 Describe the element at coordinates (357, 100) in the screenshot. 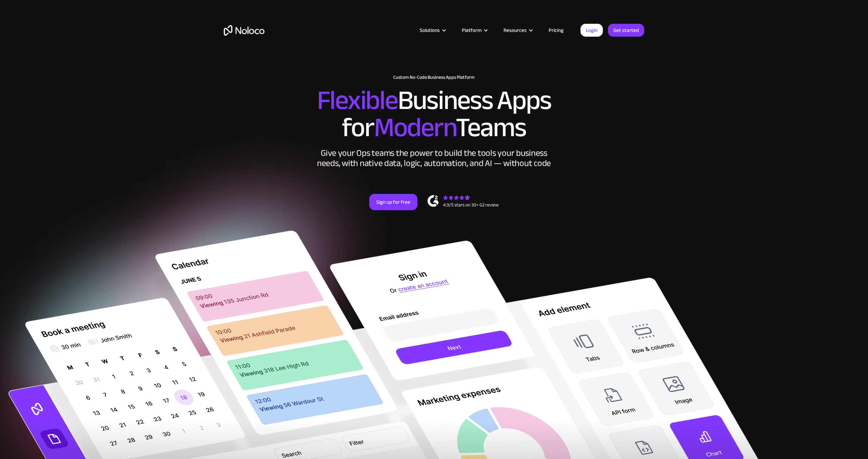

I see `span: Flexible` at that location.